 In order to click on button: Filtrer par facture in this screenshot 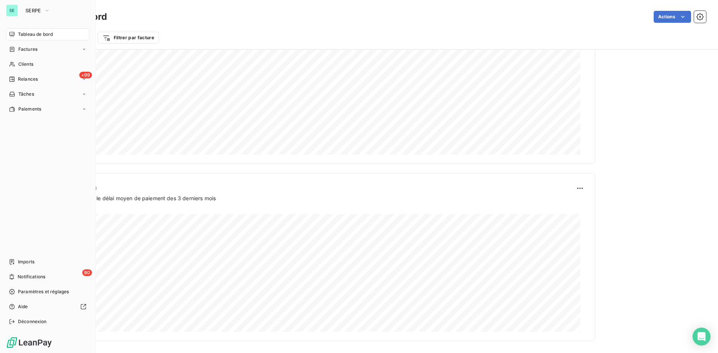, I will do `click(128, 38)`.